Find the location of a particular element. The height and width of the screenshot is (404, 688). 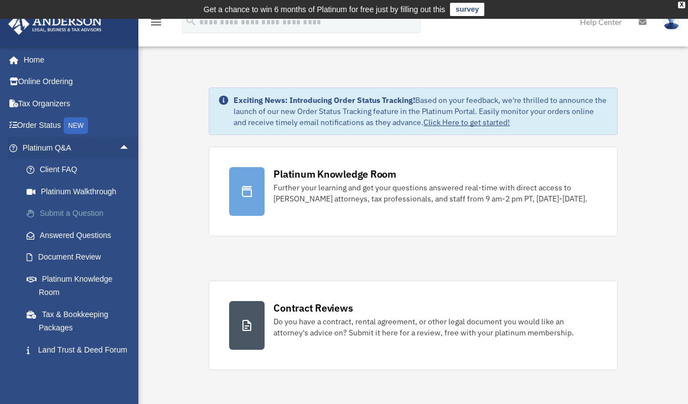

a: Order StatusNEW is located at coordinates (77, 126).